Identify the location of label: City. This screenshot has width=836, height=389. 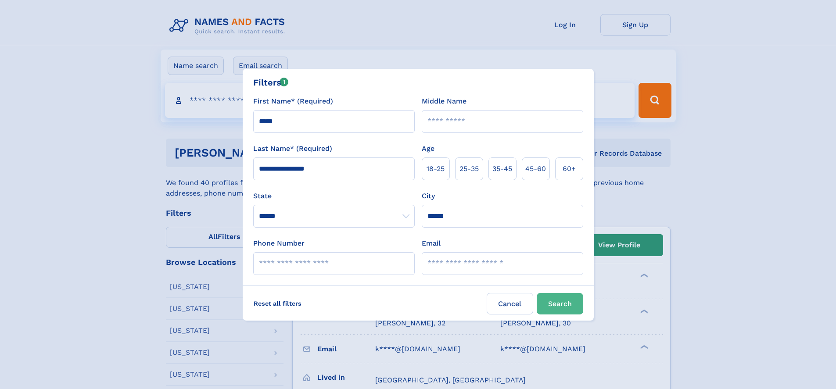
(428, 196).